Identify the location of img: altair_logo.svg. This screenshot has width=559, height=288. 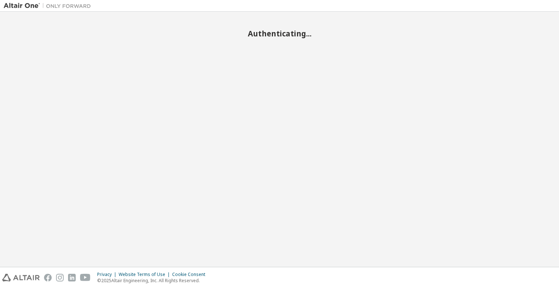
(21, 277).